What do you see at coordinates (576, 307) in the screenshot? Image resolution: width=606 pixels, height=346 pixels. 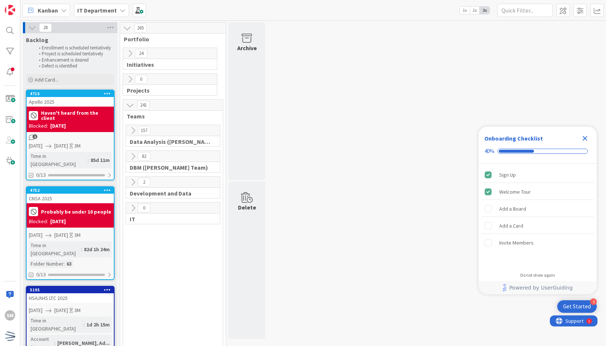 I see `div: Get Started` at bounding box center [576, 307].